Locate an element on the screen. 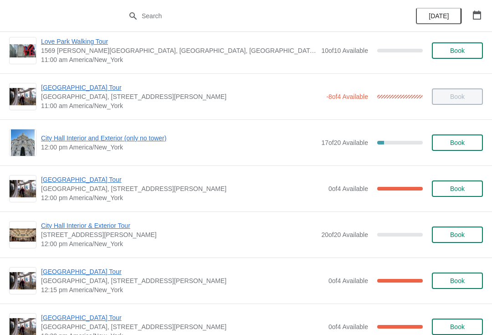 The width and height of the screenshot is (492, 335). span: 12:15 pm America/New_York is located at coordinates (182, 290).